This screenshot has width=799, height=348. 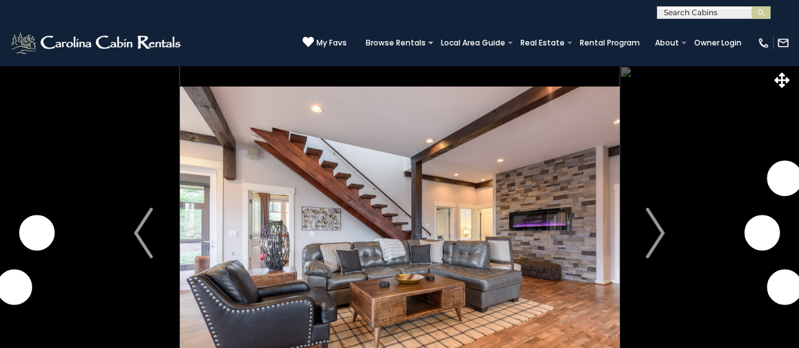 What do you see at coordinates (396, 43) in the screenshot?
I see `a: Browse Rentals` at bounding box center [396, 43].